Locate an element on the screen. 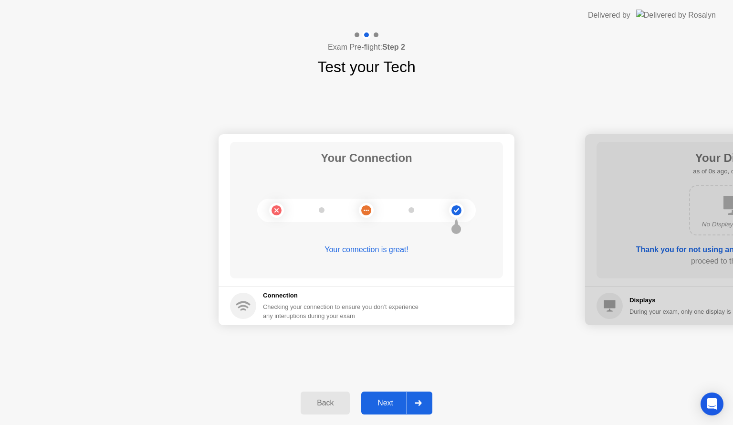 The width and height of the screenshot is (733, 425). h4: Exam Pre-flight: is located at coordinates (367, 47).